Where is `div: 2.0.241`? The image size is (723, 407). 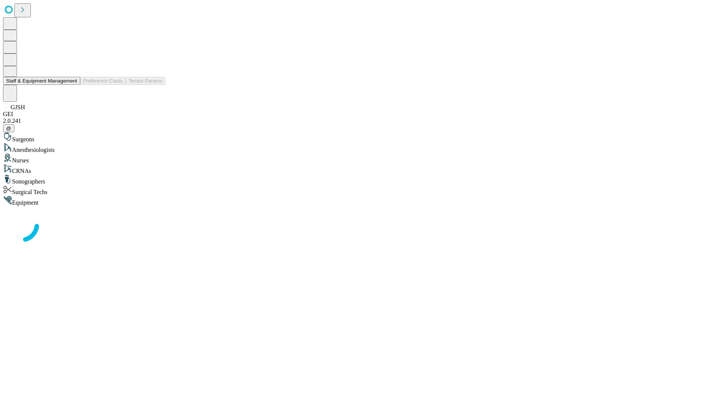 div: 2.0.241 is located at coordinates (362, 121).